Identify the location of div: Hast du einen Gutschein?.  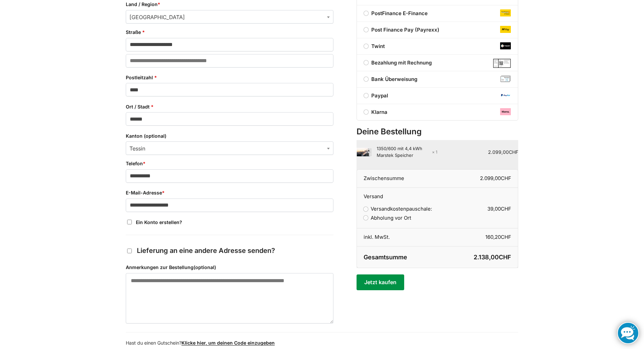
(322, 343).